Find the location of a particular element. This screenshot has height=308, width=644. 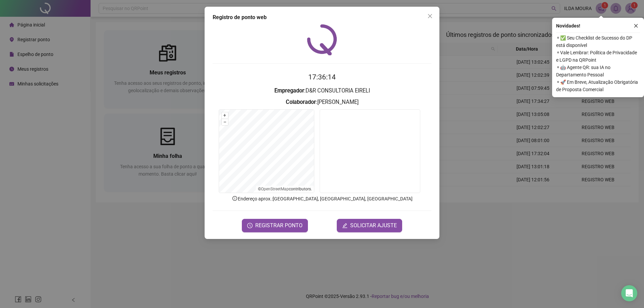

span: ⚬ ✅ Seu Checklist de Sucesso do DP está disponível is located at coordinates (598, 42).